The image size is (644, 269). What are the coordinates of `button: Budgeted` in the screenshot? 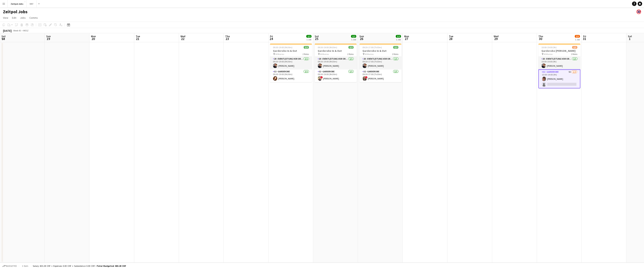 It's located at (9, 266).